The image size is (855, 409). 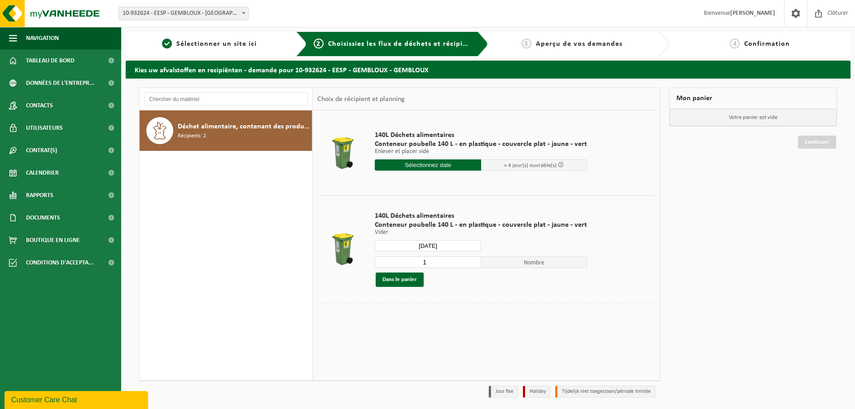 What do you see at coordinates (226, 99) in the screenshot?
I see `input: Chercher du matériel` at bounding box center [226, 99].